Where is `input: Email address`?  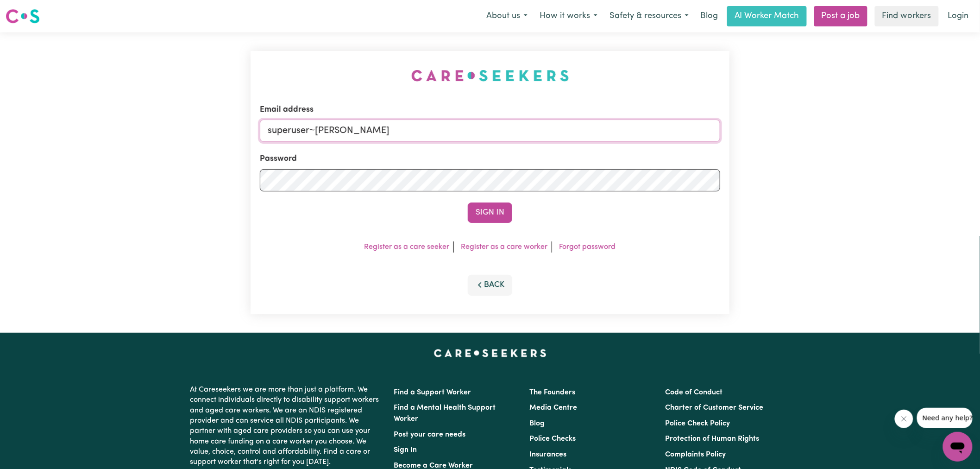
input: Email address is located at coordinates (490, 130).